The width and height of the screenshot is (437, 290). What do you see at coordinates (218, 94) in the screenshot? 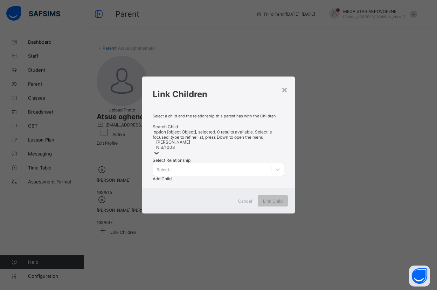
I see `h1: Link Children` at bounding box center [218, 94].